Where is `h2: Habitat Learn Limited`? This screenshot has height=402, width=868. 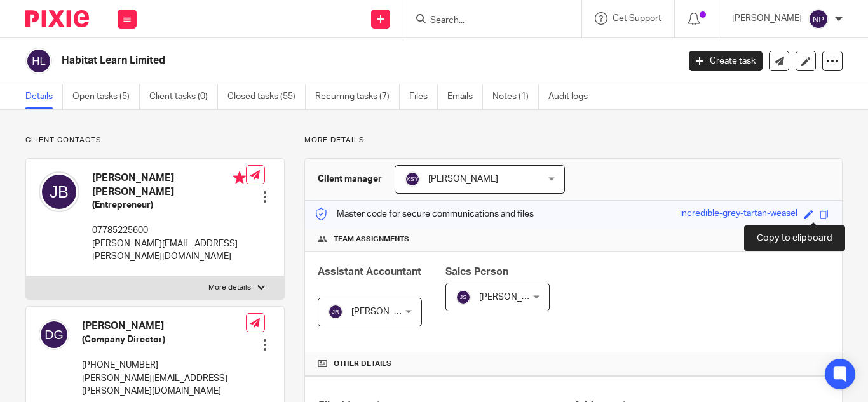
h2: Habitat Learn Limited is located at coordinates (305, 60).